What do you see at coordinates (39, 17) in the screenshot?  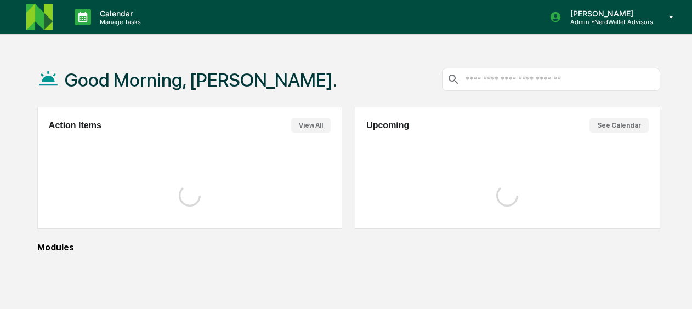 I see `img: logo` at bounding box center [39, 17].